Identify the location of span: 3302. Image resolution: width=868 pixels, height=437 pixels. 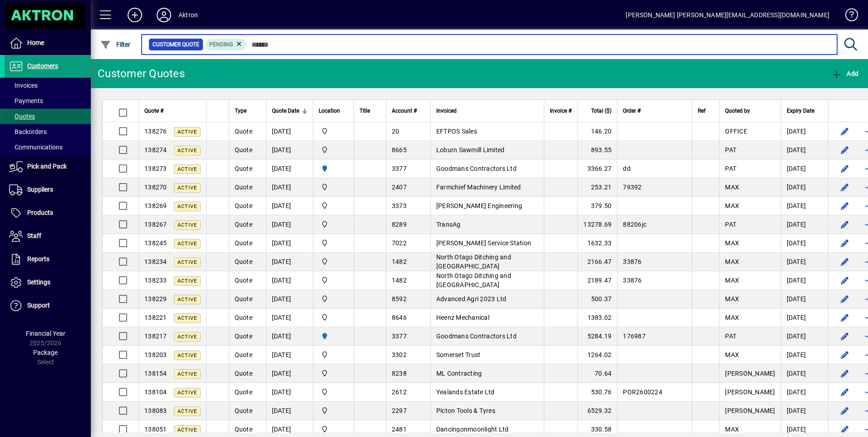
(399, 355).